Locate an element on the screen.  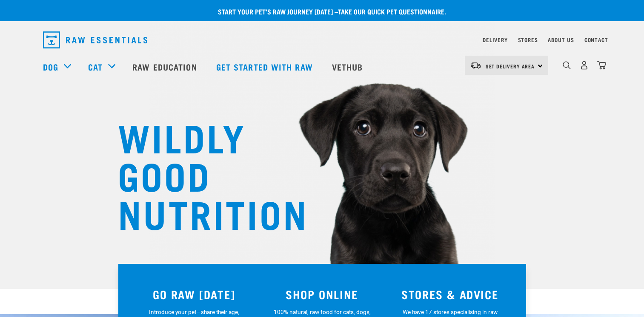
img: home-icon@2x.png is located at coordinates (601, 65).